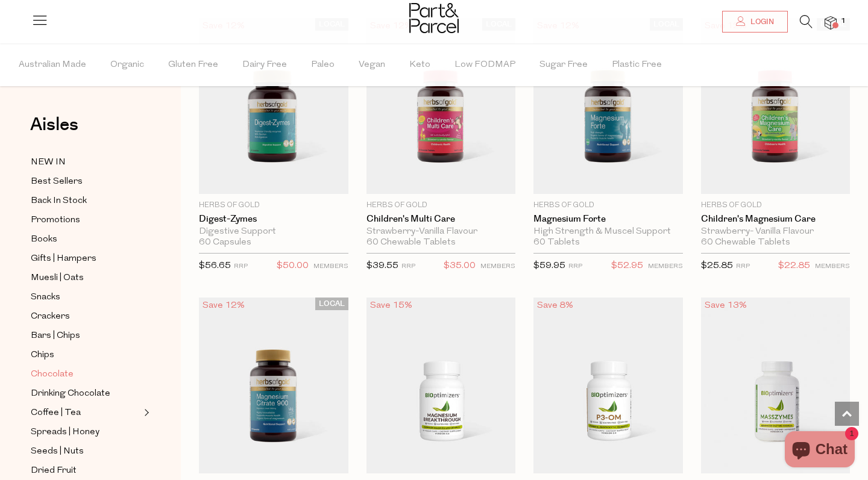 This screenshot has height=480, width=868. Describe the element at coordinates (86, 277) in the screenshot. I see `a: Muesli | Oats` at that location.